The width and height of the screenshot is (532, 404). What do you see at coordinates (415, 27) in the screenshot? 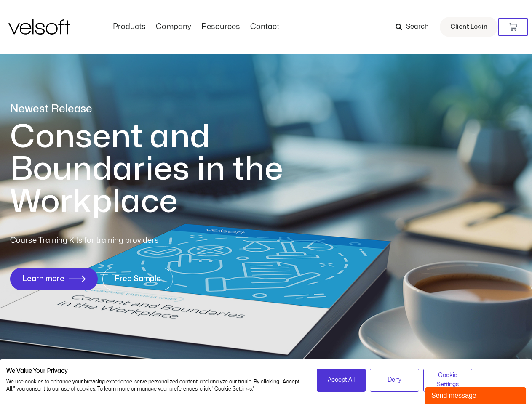
I see `a: Search` at bounding box center [415, 27].